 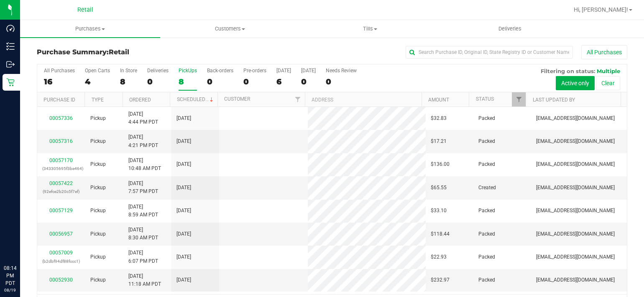 What do you see at coordinates (61, 261) in the screenshot?
I see `p: (b2dbf94df88fccc1)` at bounding box center [61, 261].